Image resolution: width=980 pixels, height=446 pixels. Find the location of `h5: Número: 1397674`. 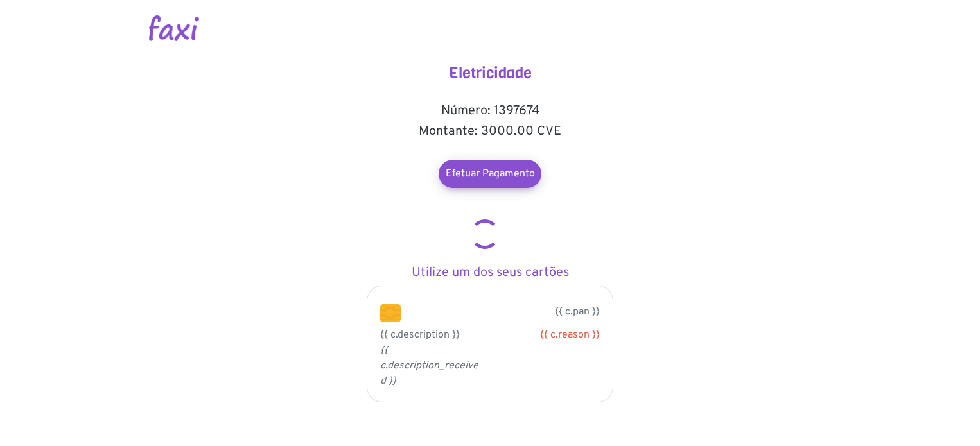

h5: Número: 1397674 is located at coordinates (490, 112).